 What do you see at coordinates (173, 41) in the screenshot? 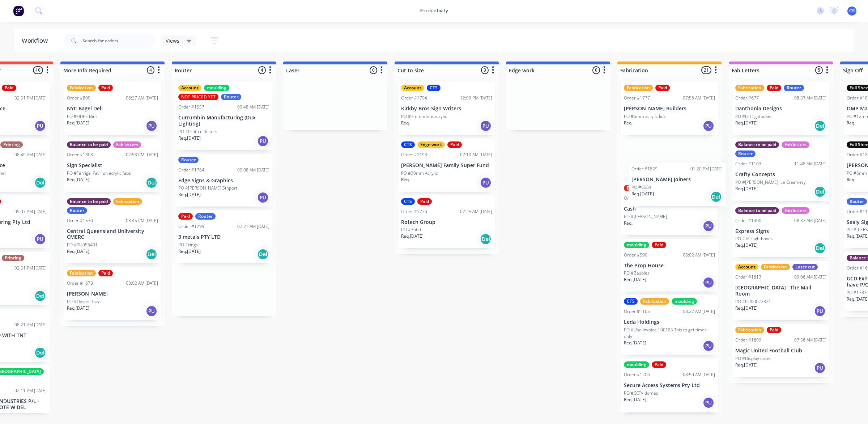
I see `span: Views` at bounding box center [173, 41].